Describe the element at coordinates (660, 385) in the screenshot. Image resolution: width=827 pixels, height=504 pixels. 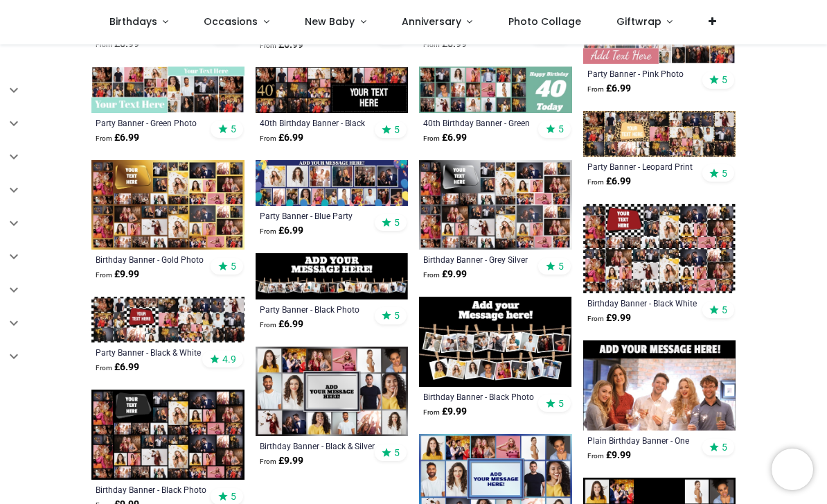
I see `img: Personalised Plain Birthday Backdrop Banner - One Large Photo - Add Text` at that location.